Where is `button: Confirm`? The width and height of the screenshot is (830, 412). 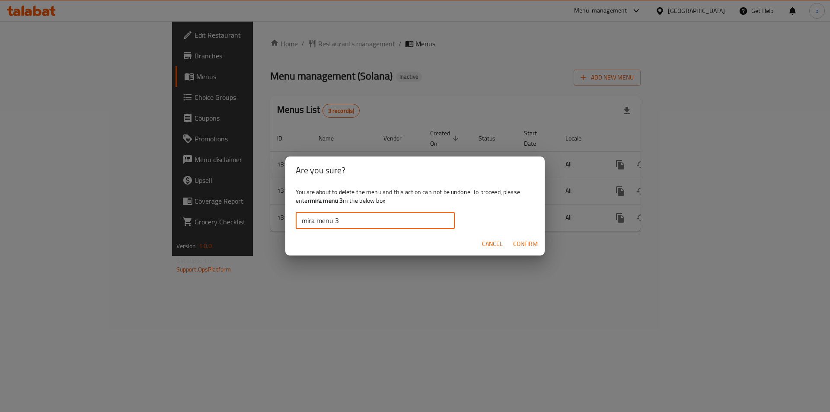
button: Confirm is located at coordinates (525, 244).